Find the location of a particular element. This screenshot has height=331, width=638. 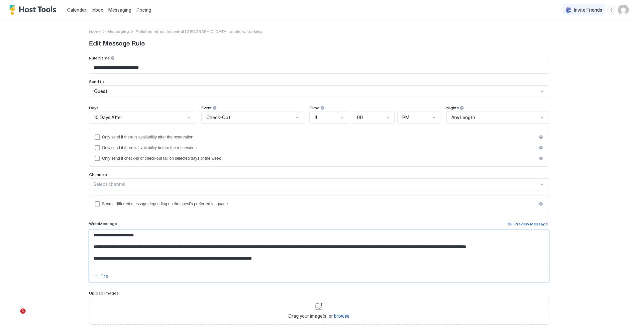

span: Breadcrumb is located at coordinates (199, 31).